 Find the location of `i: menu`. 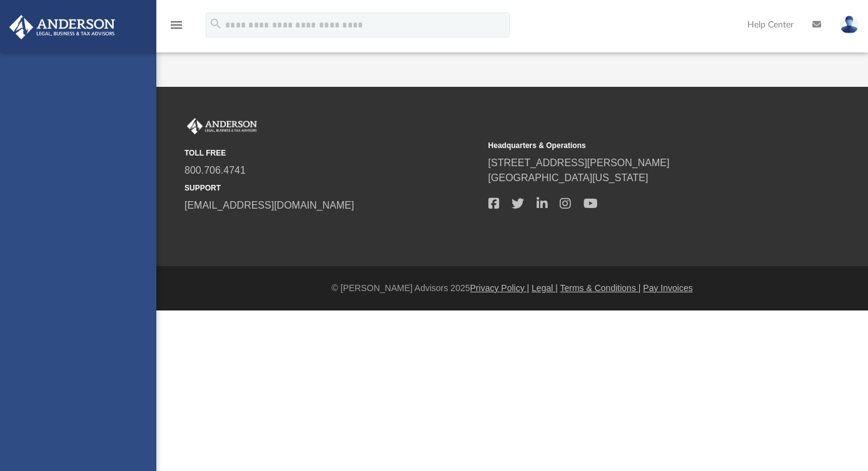

i: menu is located at coordinates (176, 25).